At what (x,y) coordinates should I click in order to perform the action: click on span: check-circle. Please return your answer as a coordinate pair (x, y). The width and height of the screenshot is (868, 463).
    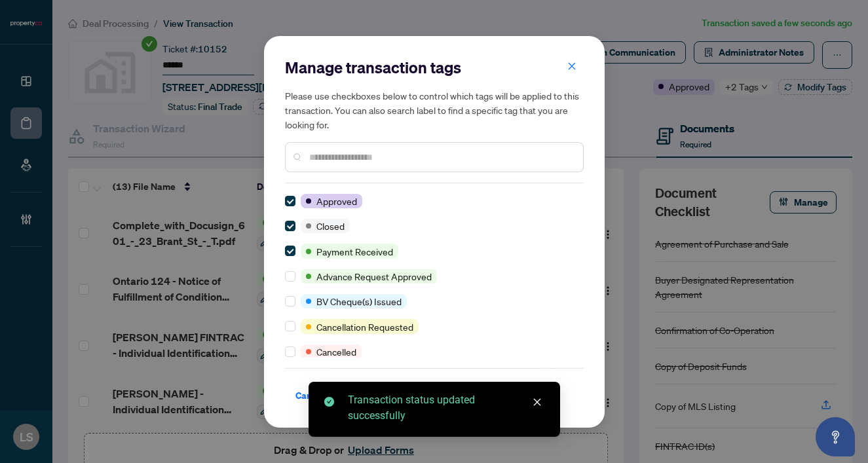
    Looking at the image, I should click on (329, 401).